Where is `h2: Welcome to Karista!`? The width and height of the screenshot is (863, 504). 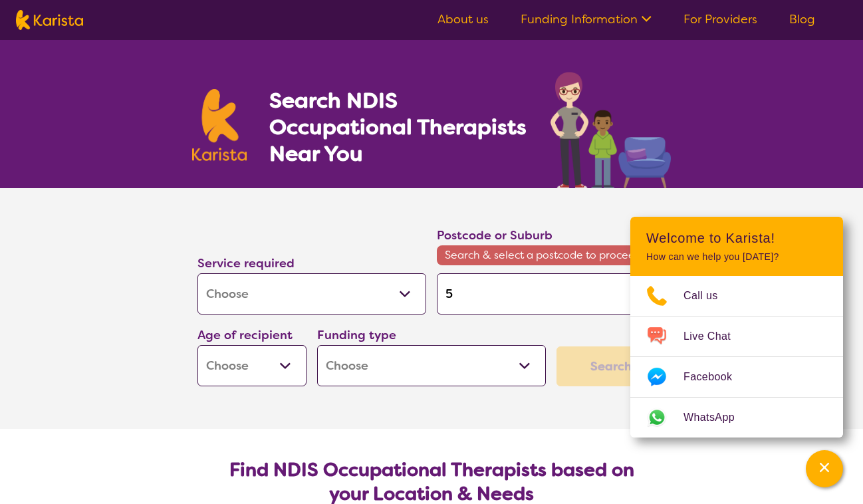 h2: Welcome to Karista! is located at coordinates (737, 238).